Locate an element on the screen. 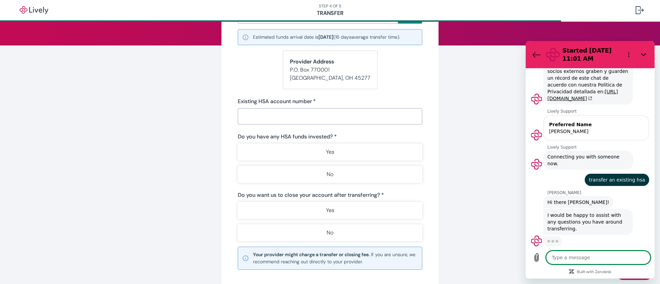 Image resolution: width=660 pixels, height=284 pixels. button: Options menu is located at coordinates (103, 14).